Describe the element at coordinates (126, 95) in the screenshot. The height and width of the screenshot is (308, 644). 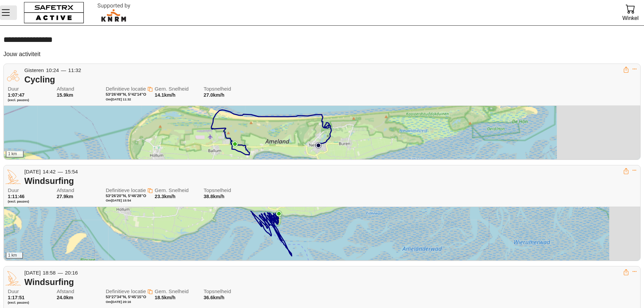
I see `span: 53°26'49"N, 5°42'14"O` at that location.